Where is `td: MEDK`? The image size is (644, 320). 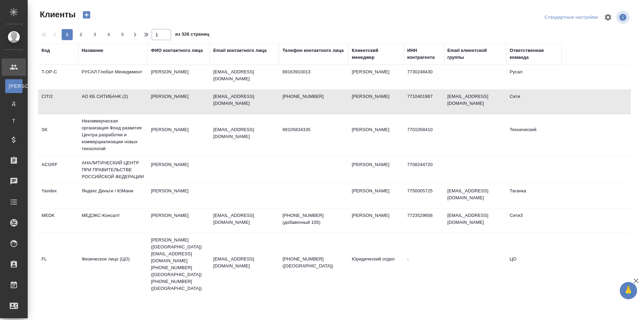 td: MEDK is located at coordinates (58, 221).